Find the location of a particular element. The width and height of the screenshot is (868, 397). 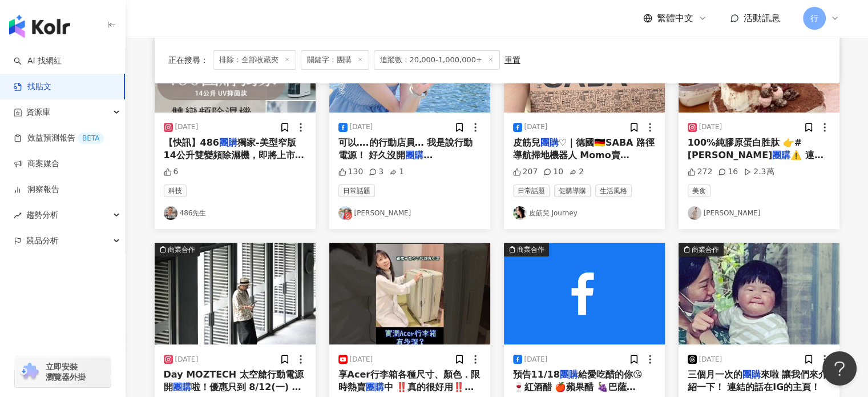

a: 找貼文 is located at coordinates (33, 87).